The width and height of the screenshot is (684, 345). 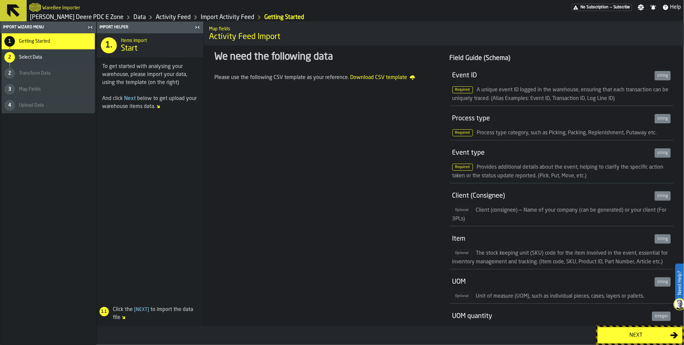 What do you see at coordinates (552, 239) in the screenshot?
I see `div: Item` at bounding box center [552, 239].